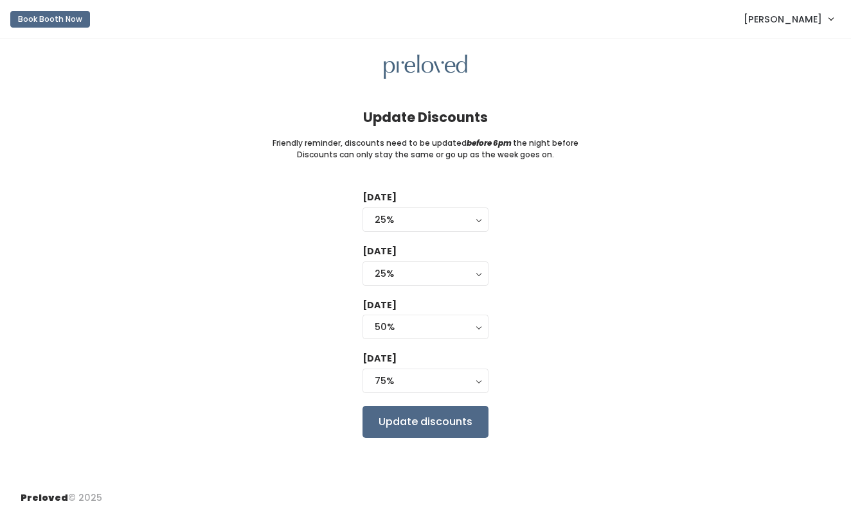  I want to click on button: 50%, so click(425, 327).